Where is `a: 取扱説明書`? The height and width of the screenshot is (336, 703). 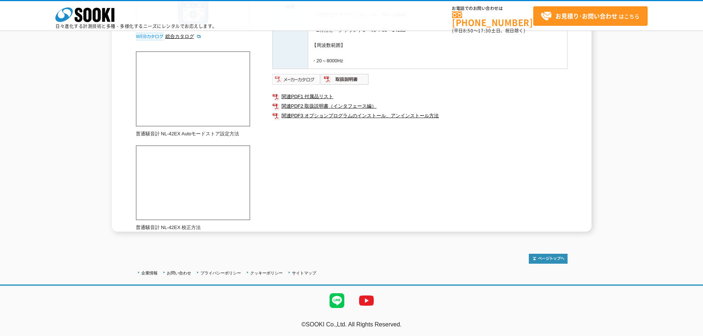
a: 取扱説明書 is located at coordinates (345, 81).